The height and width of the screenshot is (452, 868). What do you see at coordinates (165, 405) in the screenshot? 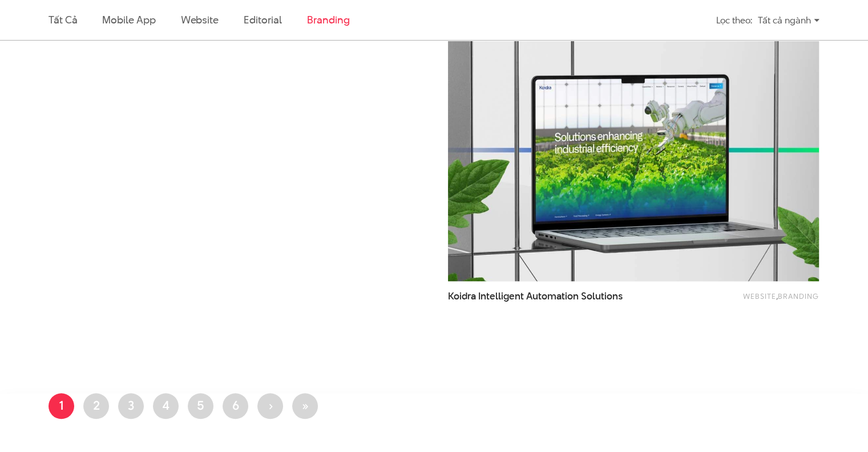
I see `a: 4` at bounding box center [165, 405].